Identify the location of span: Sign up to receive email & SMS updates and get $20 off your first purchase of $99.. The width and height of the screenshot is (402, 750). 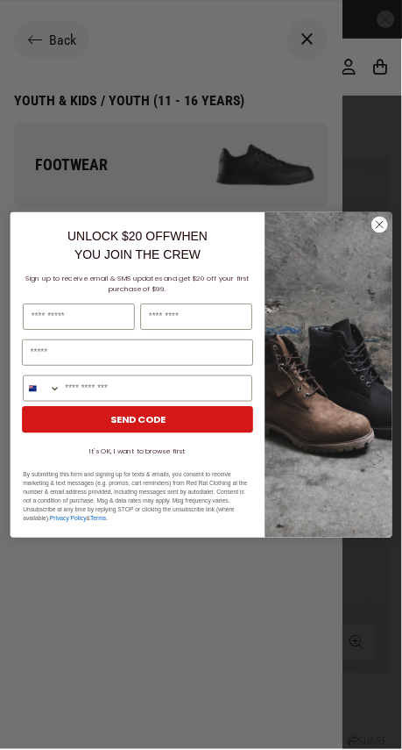
(138, 283).